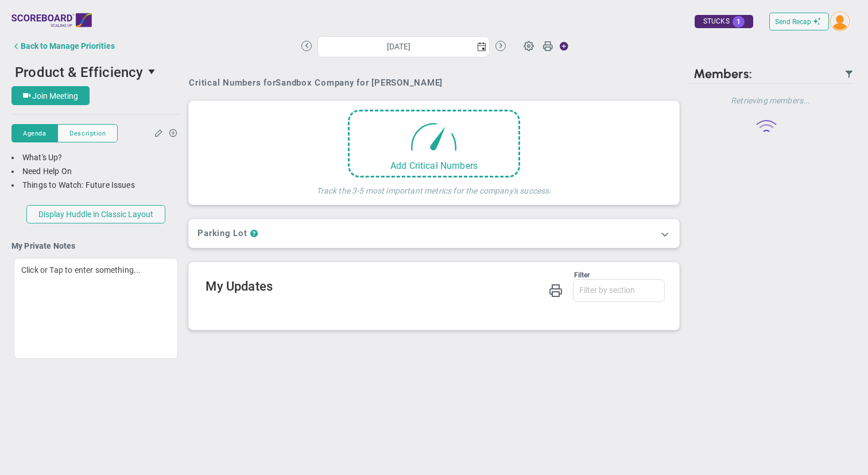 The height and width of the screenshot is (475, 868). What do you see at coordinates (561, 46) in the screenshot?
I see `span: Action Button` at bounding box center [561, 46].